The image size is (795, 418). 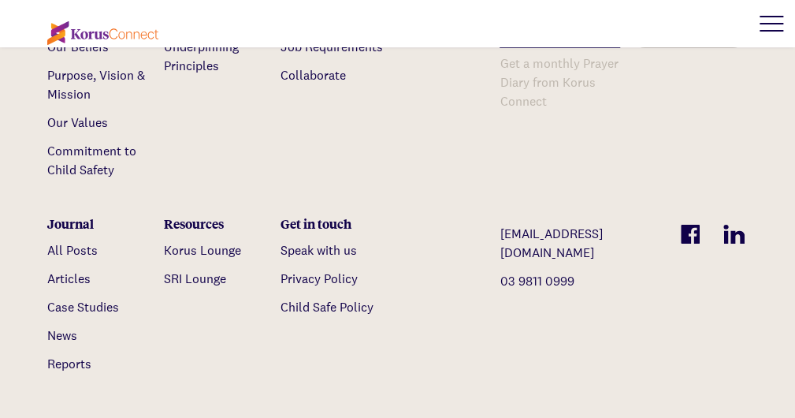 What do you see at coordinates (78, 46) in the screenshot?
I see `a: Our Beliefs` at bounding box center [78, 46].